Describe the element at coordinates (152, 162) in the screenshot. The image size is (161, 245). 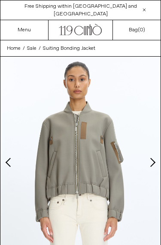
I see `button: Next slide` at that location.